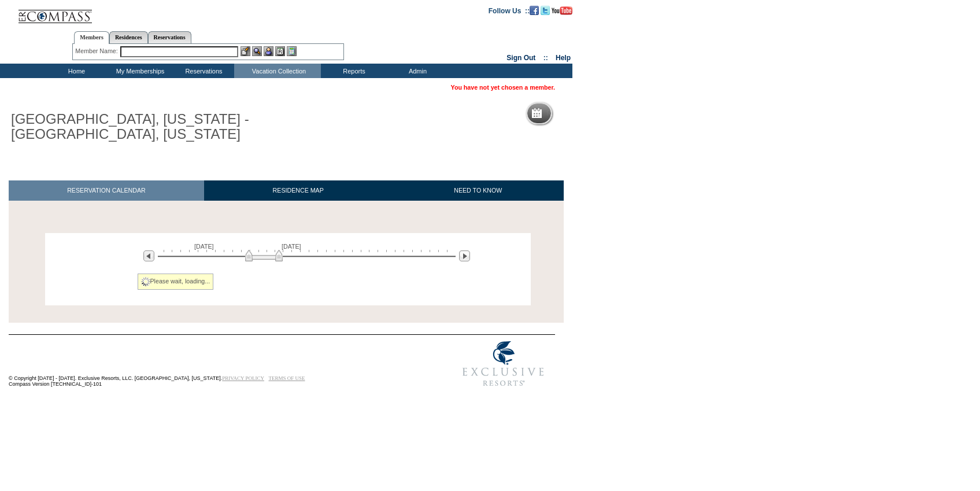 The image size is (980, 491). What do you see at coordinates (169, 37) in the screenshot?
I see `a: Reservations` at bounding box center [169, 37].